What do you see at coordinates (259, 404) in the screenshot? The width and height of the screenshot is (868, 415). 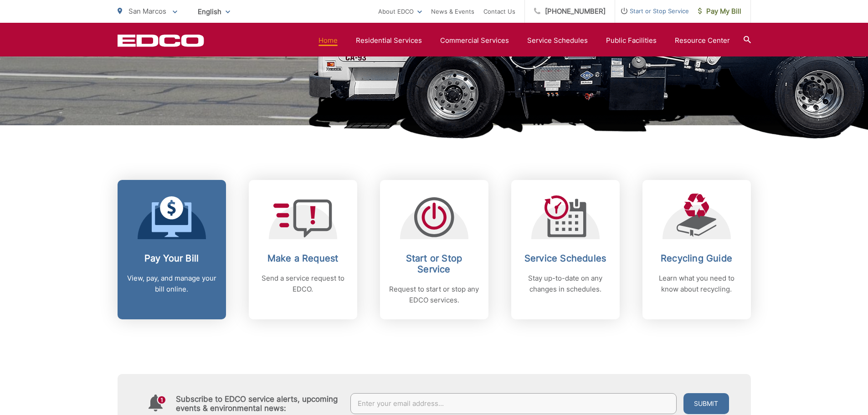 I see `h4: Subscribe to EDCO service alerts, upcoming events & environmental news:` at bounding box center [259, 404].